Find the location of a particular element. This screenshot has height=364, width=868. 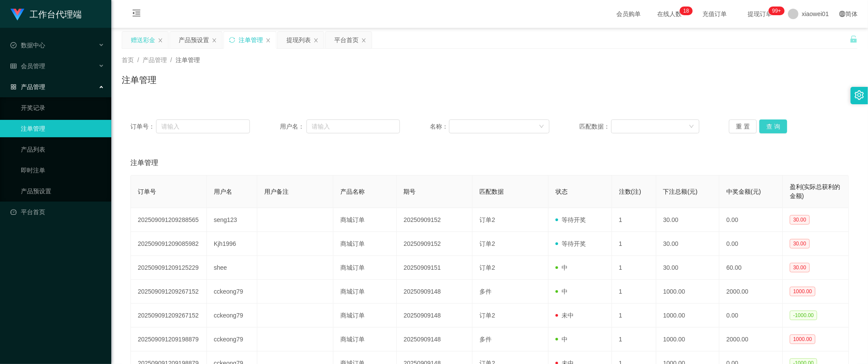

span: 下注总额(元) is located at coordinates (681, 192).